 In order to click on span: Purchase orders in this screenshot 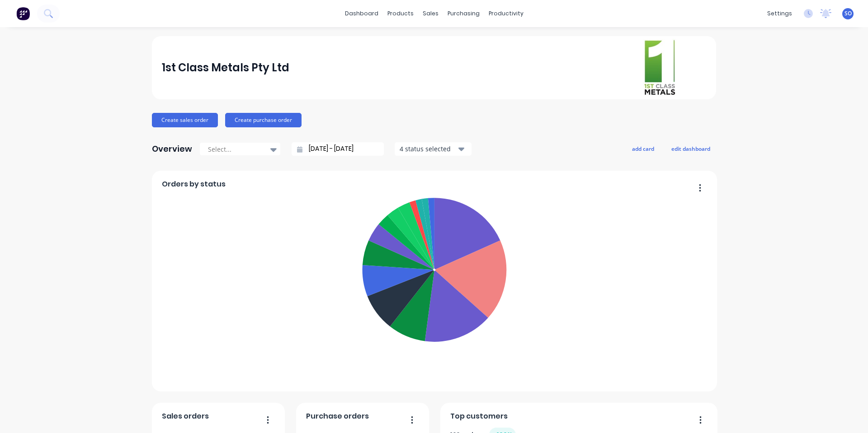, I will do `click(337, 417)`.